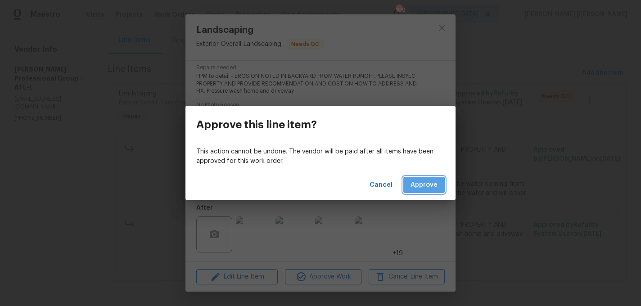  I want to click on button: Approve, so click(424, 185).